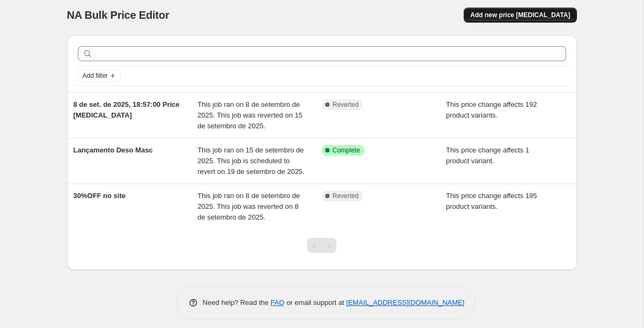 This screenshot has width=644, height=328. Describe the element at coordinates (99, 76) in the screenshot. I see `button: Add filter` at that location.